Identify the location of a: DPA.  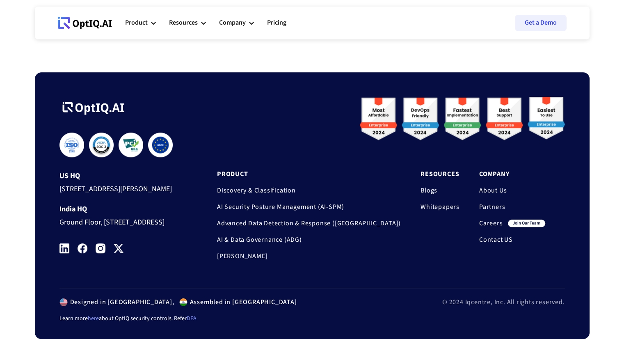
(192, 318).